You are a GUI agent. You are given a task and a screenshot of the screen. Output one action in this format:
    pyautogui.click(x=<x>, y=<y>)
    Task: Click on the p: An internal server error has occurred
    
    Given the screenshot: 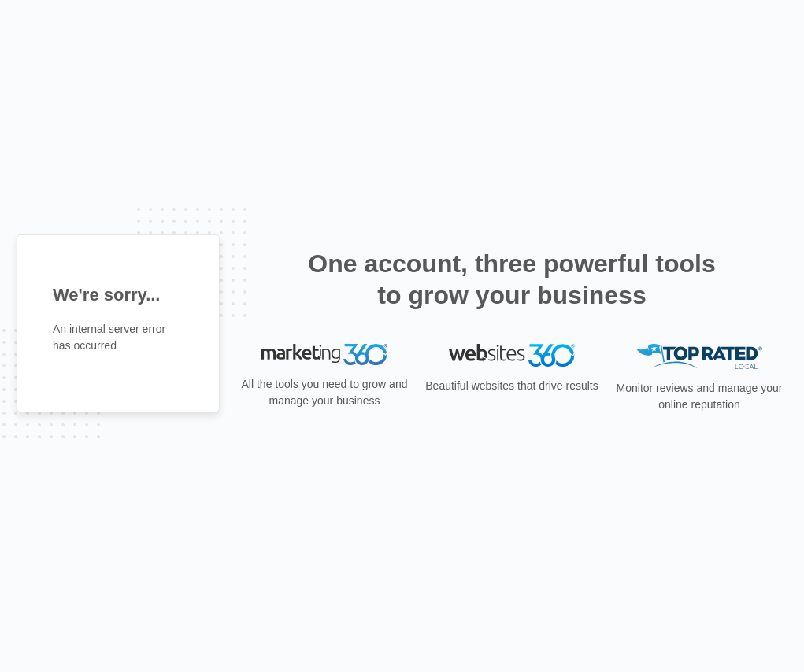 What is the action you would take?
    pyautogui.click(x=118, y=337)
    